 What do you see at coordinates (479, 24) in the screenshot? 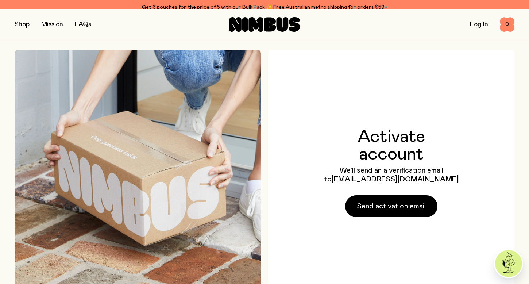
I see `a: Log In` at bounding box center [479, 24].